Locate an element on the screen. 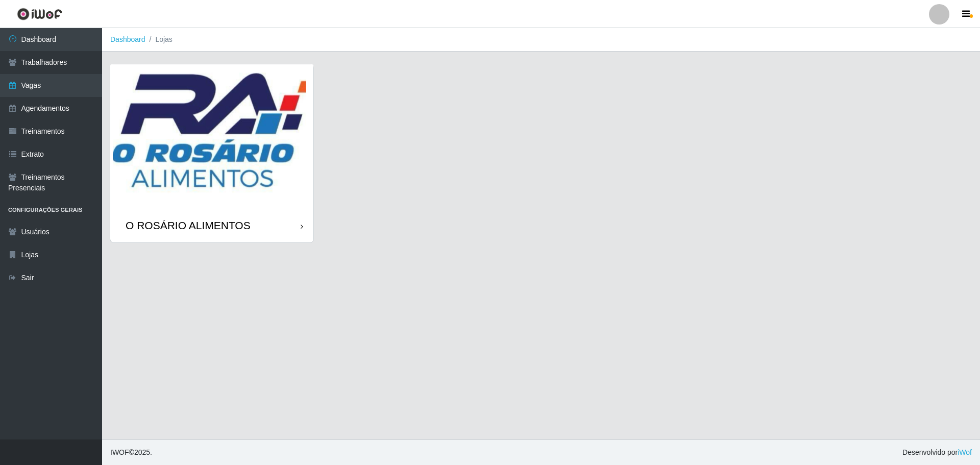 This screenshot has width=980, height=465. span: Desenvolvido por is located at coordinates (937, 452).